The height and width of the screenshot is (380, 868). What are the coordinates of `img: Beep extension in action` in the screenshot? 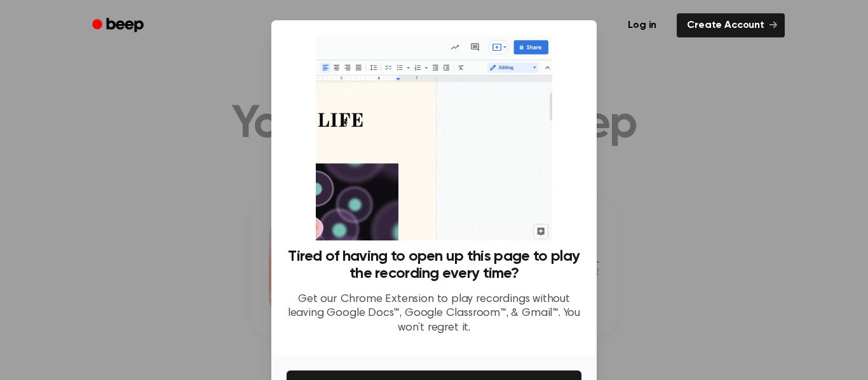 It's located at (434, 138).